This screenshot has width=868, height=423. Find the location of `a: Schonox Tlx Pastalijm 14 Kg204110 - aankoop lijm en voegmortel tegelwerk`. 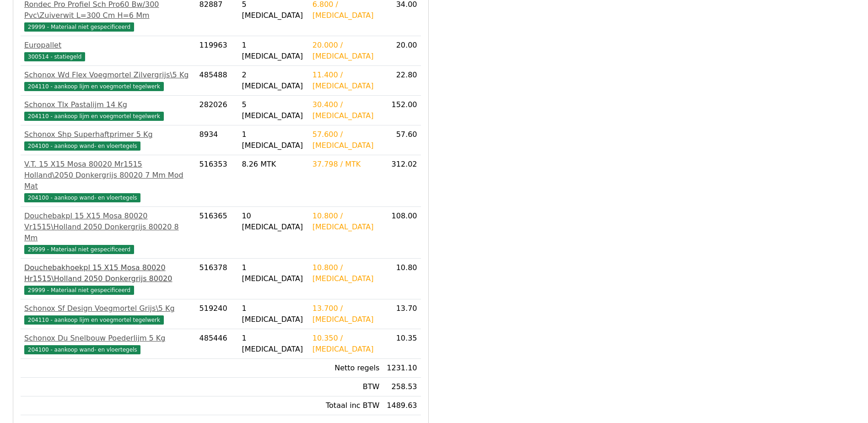

a: Schonox Tlx Pastalijm 14 Kg204110 - aankoop lijm en voegmortel tegelwerk is located at coordinates (108, 110).